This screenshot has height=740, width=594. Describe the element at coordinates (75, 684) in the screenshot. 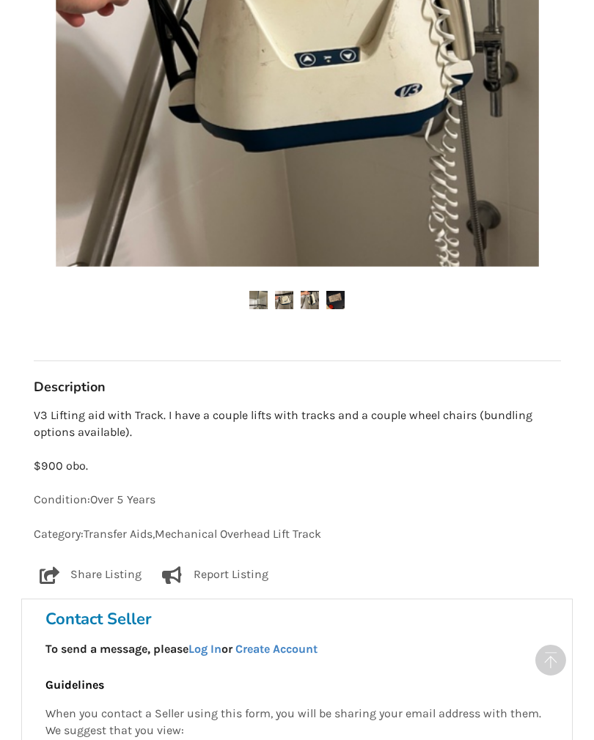

I see `b: Guidelines` at that location.